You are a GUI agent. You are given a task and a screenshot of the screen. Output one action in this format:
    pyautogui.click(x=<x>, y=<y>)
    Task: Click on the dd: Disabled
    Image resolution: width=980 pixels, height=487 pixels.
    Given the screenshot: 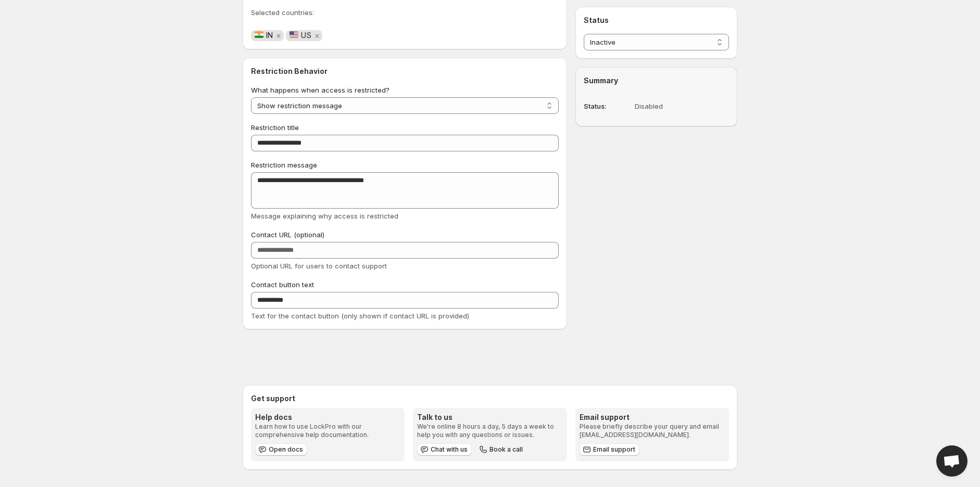 What is the action you would take?
    pyautogui.click(x=682, y=106)
    